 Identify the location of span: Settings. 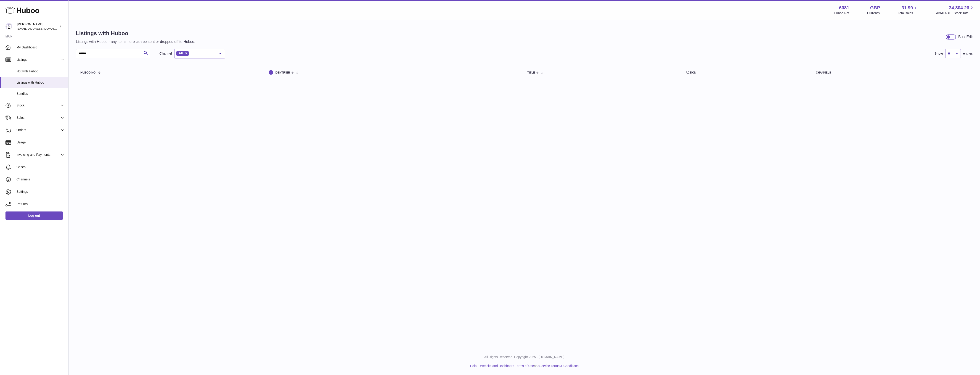
(41, 192).